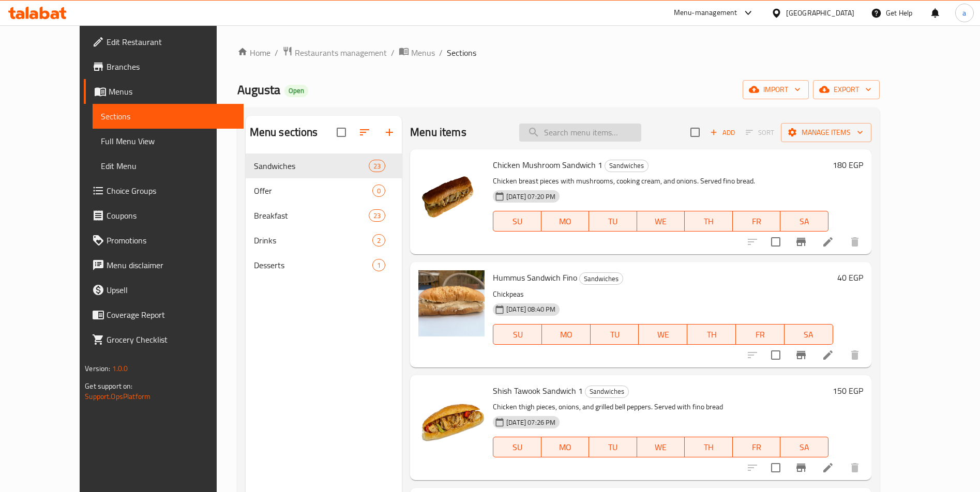  I want to click on span: Add, so click(722, 132).